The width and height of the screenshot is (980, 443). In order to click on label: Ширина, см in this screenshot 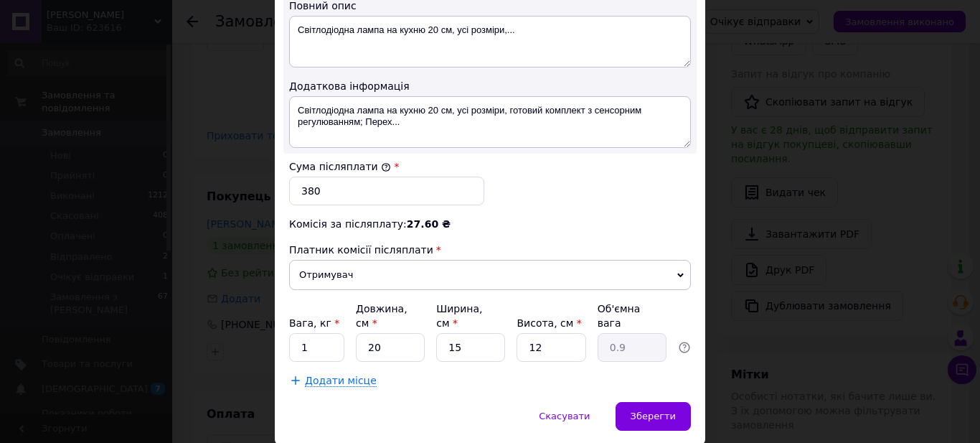, I will do `click(459, 316)`.